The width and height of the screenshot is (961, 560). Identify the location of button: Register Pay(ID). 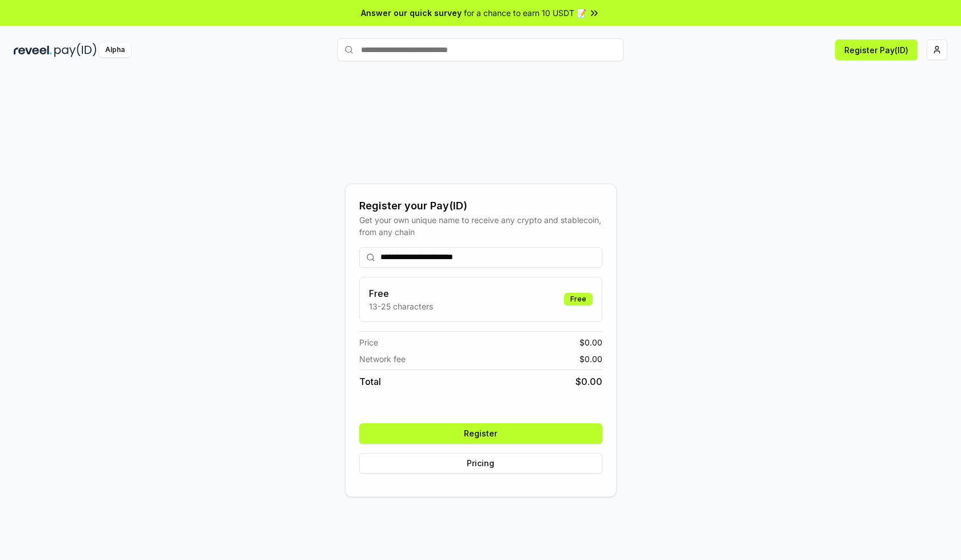
(876, 50).